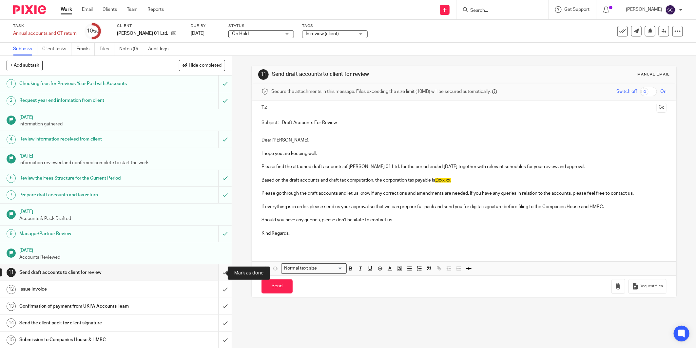 This screenshot has width=696, height=348. I want to click on input: Search, so click(499, 11).